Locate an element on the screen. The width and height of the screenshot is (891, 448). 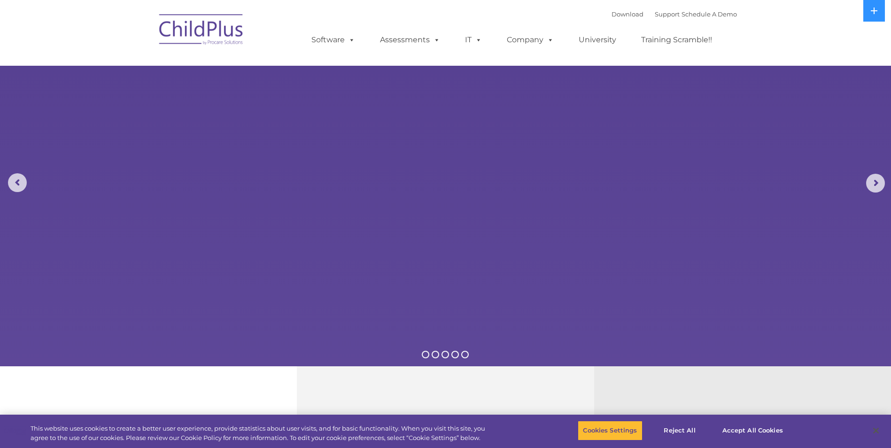
a: Assessments is located at coordinates (410, 40).